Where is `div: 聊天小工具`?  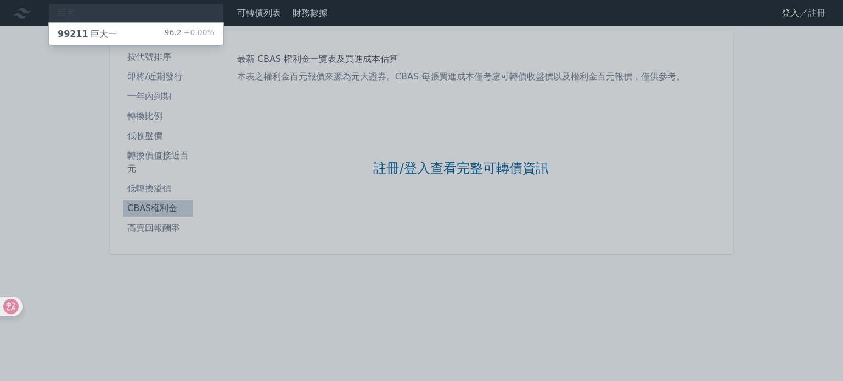 div: 聊天小工具 is located at coordinates (815, 355).